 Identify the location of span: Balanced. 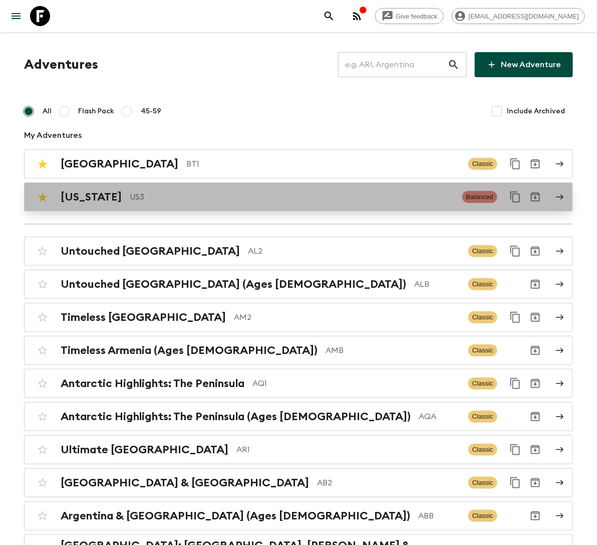
(480, 197).